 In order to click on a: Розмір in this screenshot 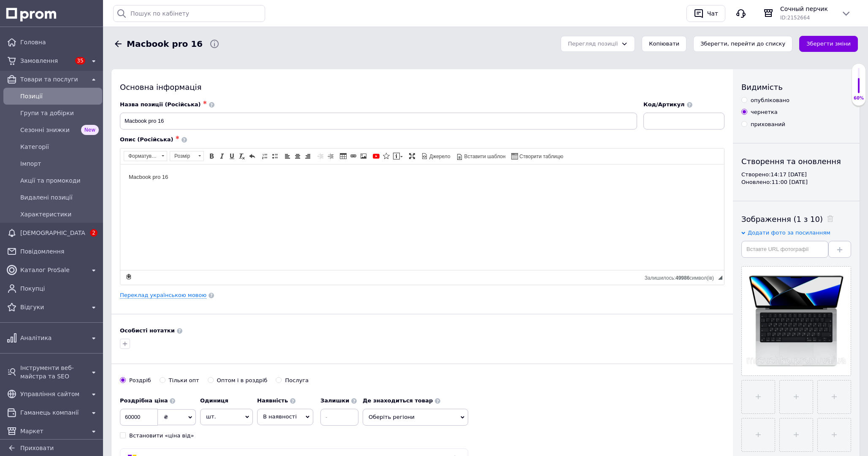, I will do `click(187, 156)`.